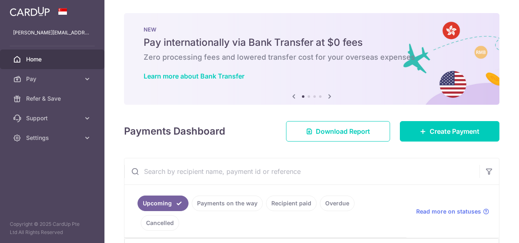 This screenshot has width=519, height=243. What do you see at coordinates (312, 42) in the screenshot?
I see `h5: Pay internationally via Bank Transfer at $0 fees` at bounding box center [312, 42].